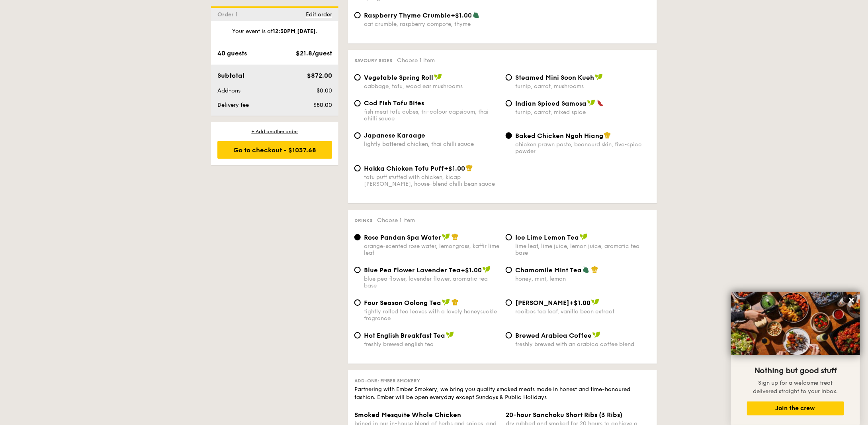 This screenshot has width=868, height=425. I want to click on div: tightly rolled tea leaves with a lovely honeysuckle fragrance, so click(431, 315).